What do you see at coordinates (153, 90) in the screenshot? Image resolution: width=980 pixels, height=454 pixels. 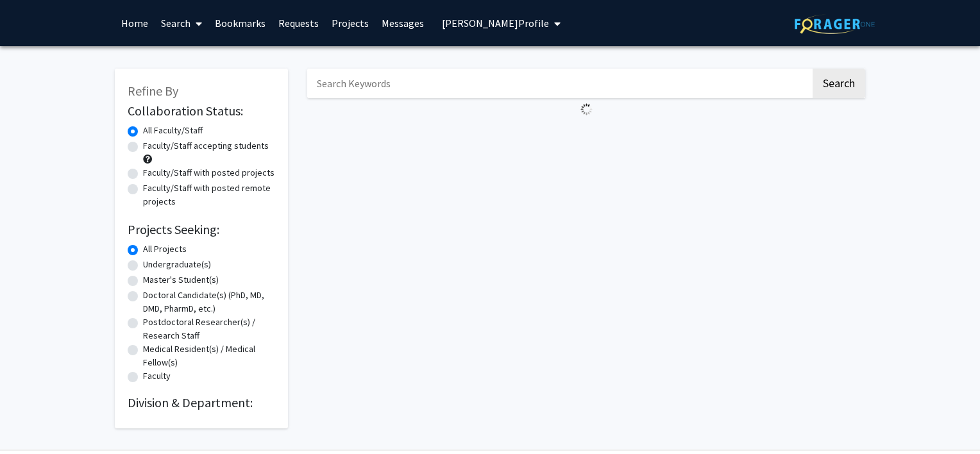 I see `span: Refine By` at bounding box center [153, 90].